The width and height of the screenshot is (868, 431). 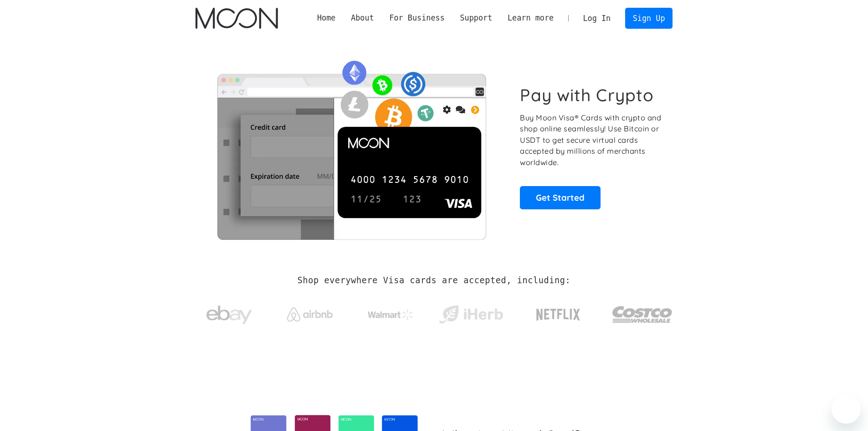 I want to click on img: ebay, so click(x=229, y=315).